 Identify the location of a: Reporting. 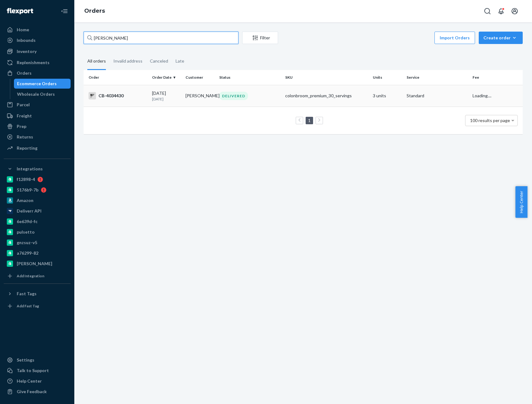
(37, 148).